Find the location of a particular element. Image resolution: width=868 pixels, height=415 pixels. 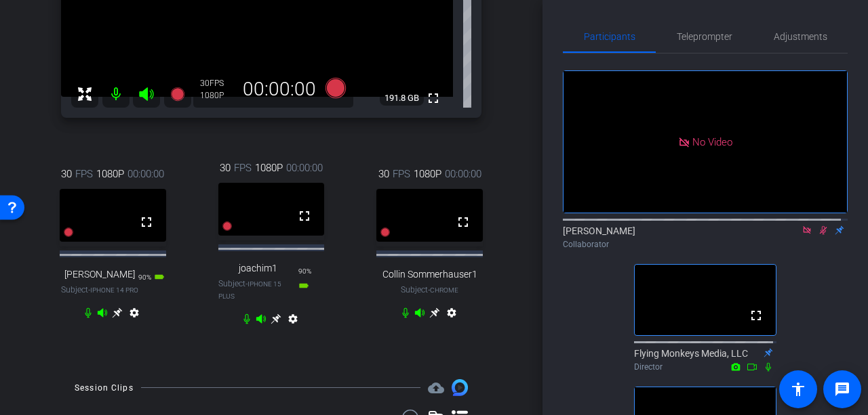

span: Participants is located at coordinates (610, 37).